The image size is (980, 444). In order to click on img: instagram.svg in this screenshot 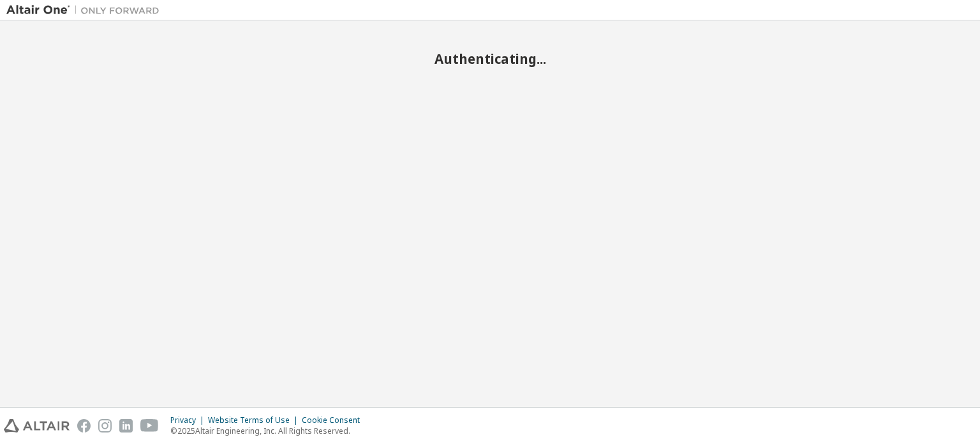, I will do `click(105, 425)`.